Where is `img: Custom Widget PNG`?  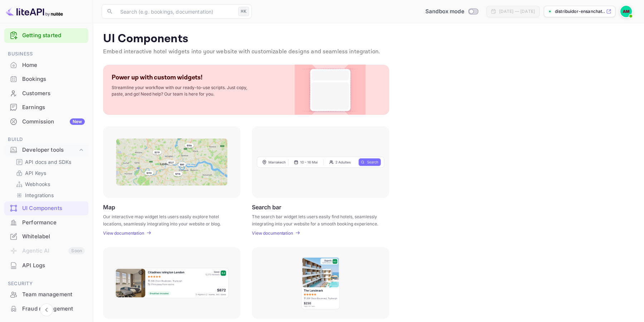 img: Custom Widget PNG is located at coordinates (330, 90).